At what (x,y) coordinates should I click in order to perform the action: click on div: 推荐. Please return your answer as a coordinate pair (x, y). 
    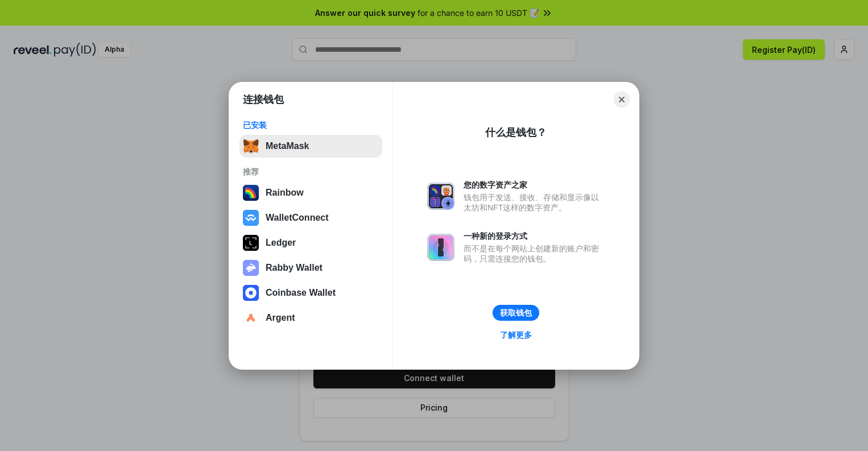
    Looking at the image, I should click on (311, 172).